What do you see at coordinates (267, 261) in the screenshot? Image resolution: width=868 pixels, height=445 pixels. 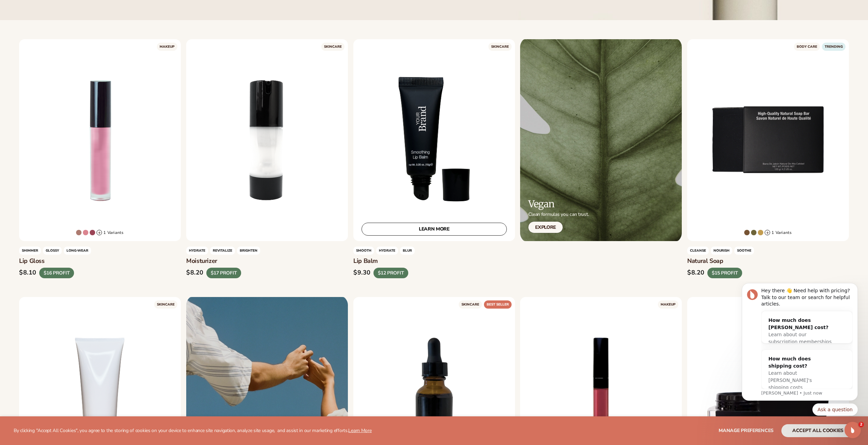 I see `h3: Moisturizer` at bounding box center [267, 261].